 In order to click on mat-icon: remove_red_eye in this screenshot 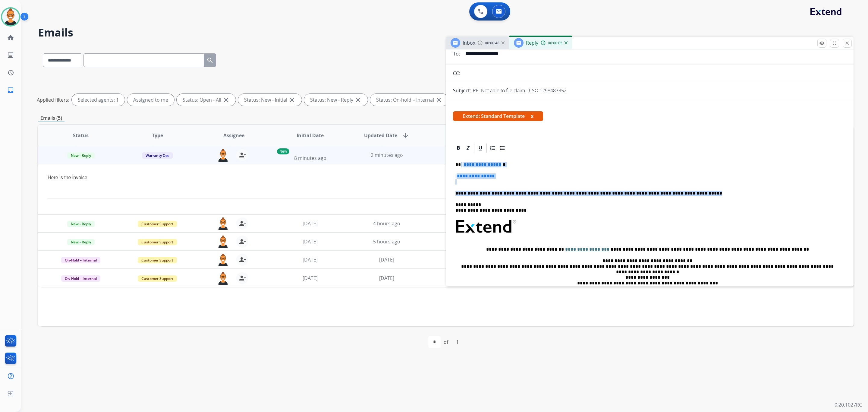, I will do `click(822, 43)`.